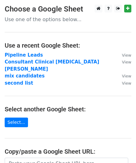 This screenshot has height=163, width=136. I want to click on a: Select..., so click(16, 122).